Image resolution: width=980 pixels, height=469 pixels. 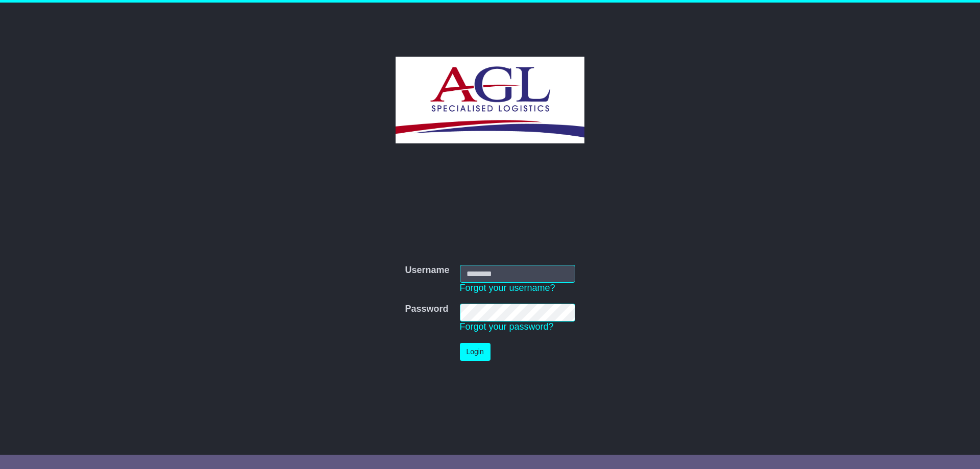 I want to click on a: Forgot your username?, so click(x=507, y=288).